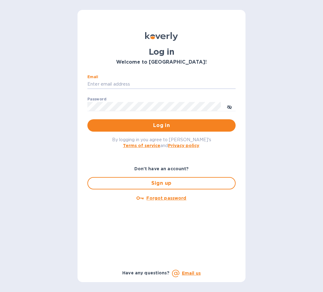  I want to click on a: Email us, so click(191, 273).